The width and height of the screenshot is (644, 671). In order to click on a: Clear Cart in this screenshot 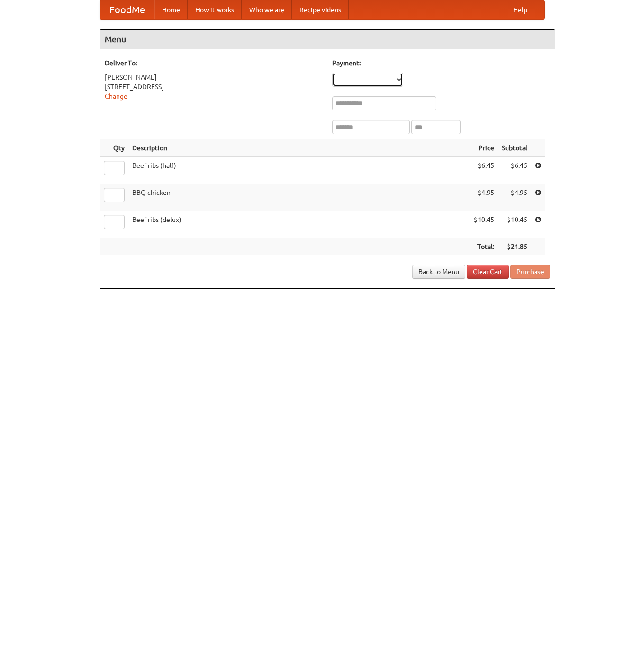, I will do `click(488, 271)`.